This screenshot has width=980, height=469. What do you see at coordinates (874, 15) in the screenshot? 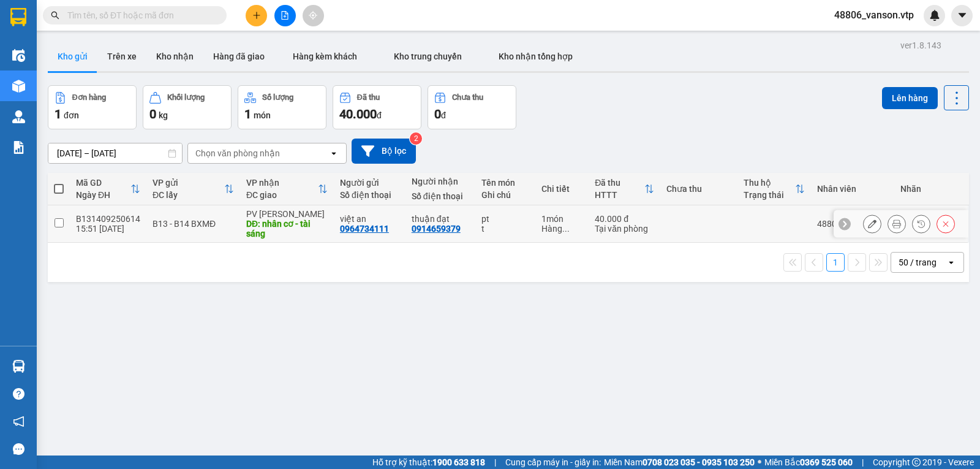
I see `span: 48806_vanson.vtp` at bounding box center [874, 15].